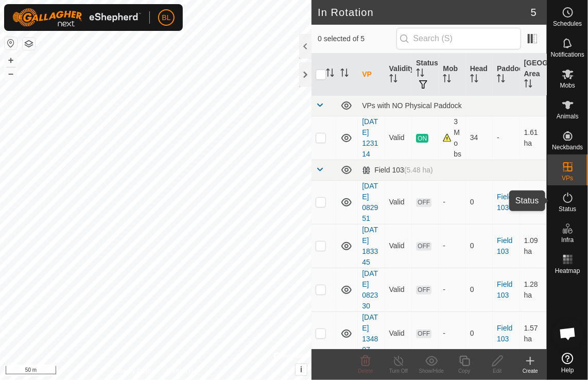  Describe the element at coordinates (567, 363) in the screenshot. I see `a: Help` at that location.